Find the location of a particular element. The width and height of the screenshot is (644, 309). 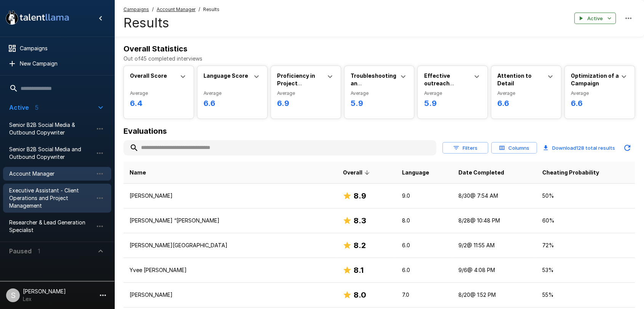

b: Evaluations is located at coordinates (145, 131).